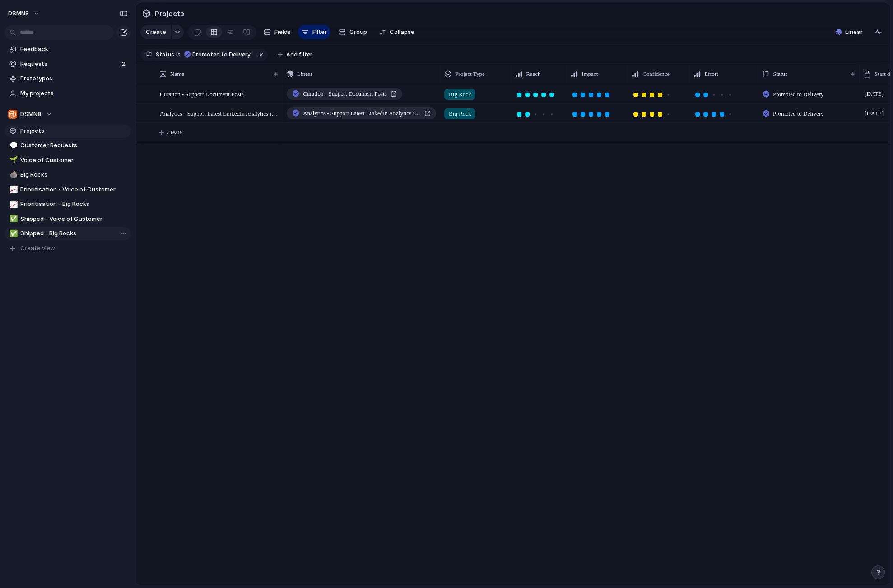 The width and height of the screenshot is (893, 588). What do you see at coordinates (74, 146) in the screenshot?
I see `span: Customer Requests` at bounding box center [74, 146].